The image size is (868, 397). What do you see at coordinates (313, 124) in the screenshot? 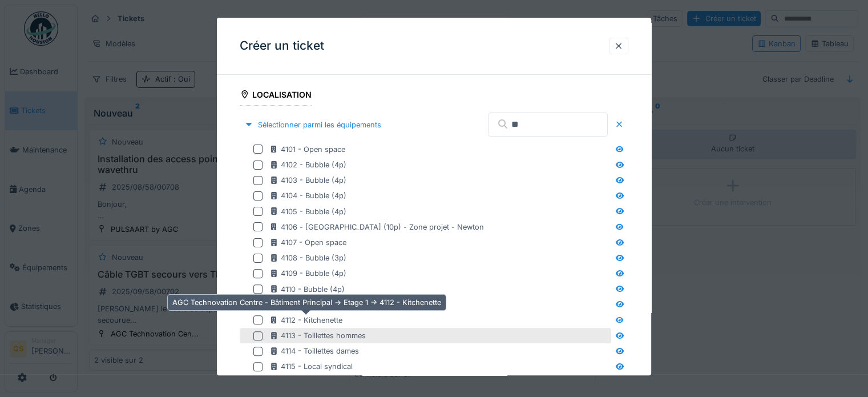
I see `div: Sélectionner parmi les équipements` at bounding box center [313, 124].